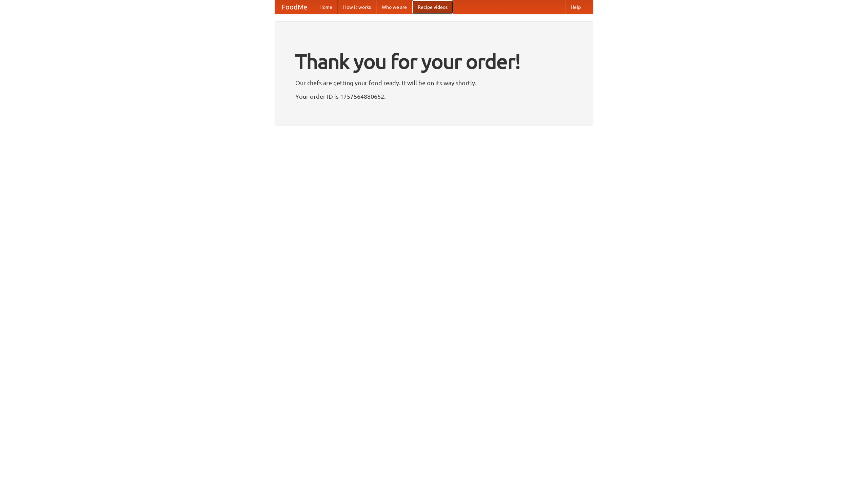 Image resolution: width=868 pixels, height=480 pixels. I want to click on a: Home, so click(326, 7).